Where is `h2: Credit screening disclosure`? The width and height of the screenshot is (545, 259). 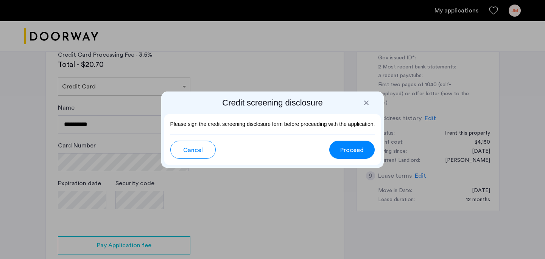 h2: Credit screening disclosure is located at coordinates (273, 103).